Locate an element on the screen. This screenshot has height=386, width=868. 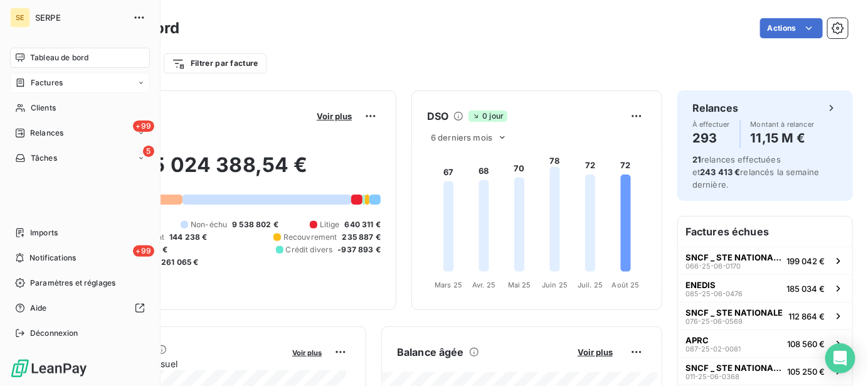
h6: Balance âgée is located at coordinates (430, 352).